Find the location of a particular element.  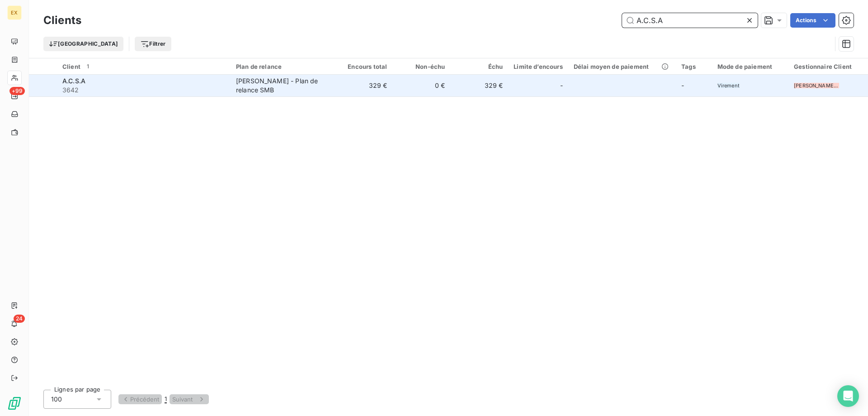

a: +99 is located at coordinates (14, 96).